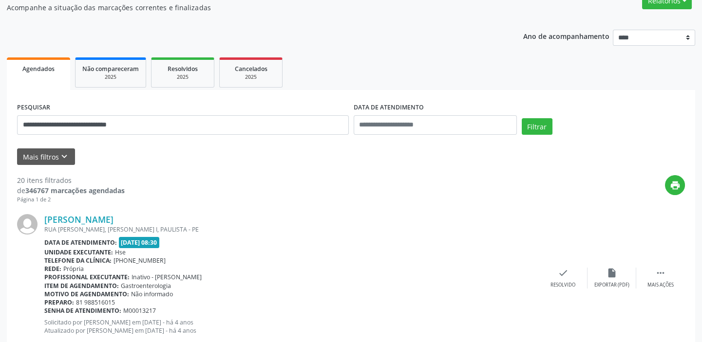  Describe the element at coordinates (562, 285) in the screenshot. I see `div: Resolvido` at that location.